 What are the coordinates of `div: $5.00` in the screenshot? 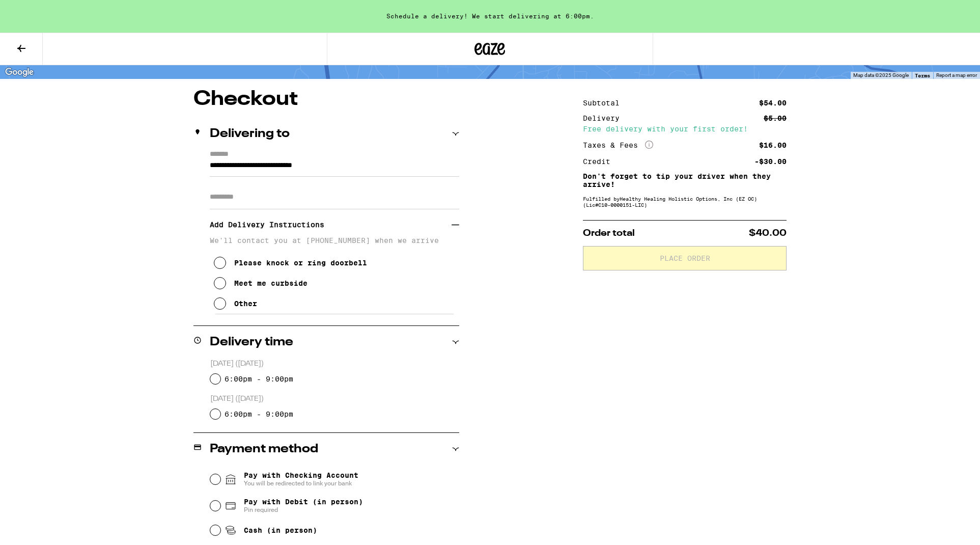 It's located at (775, 118).